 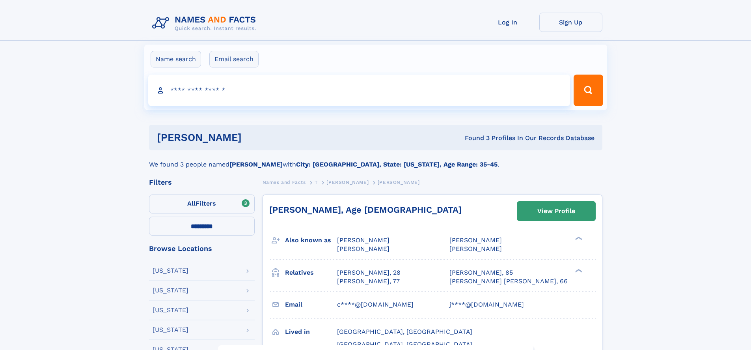 I want to click on button: Search Button, so click(x=588, y=90).